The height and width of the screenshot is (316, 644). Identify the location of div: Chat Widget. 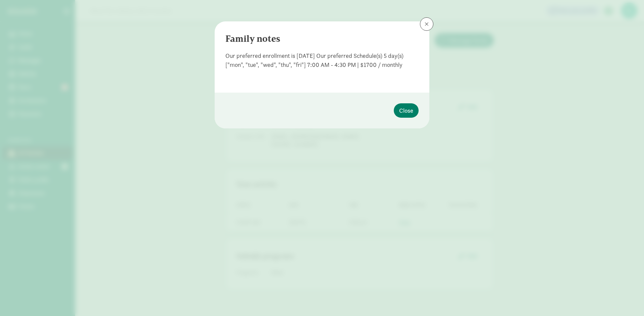
(627, 300).